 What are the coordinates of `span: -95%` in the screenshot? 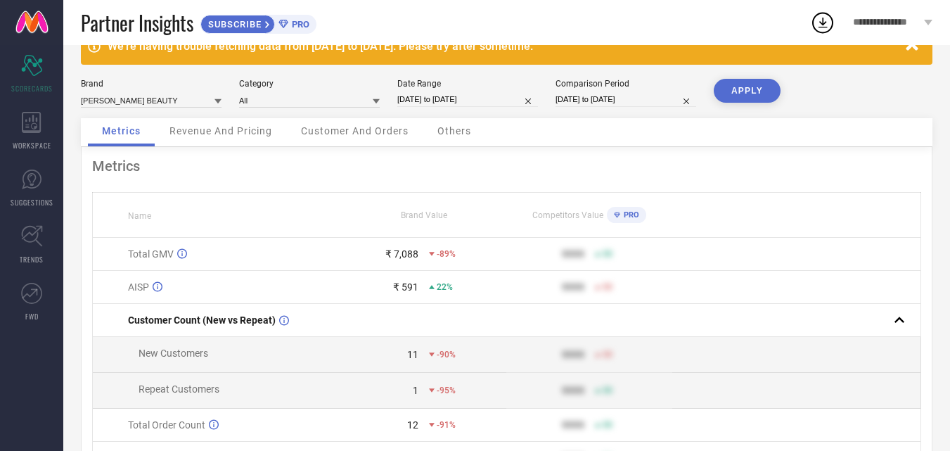 It's located at (446, 390).